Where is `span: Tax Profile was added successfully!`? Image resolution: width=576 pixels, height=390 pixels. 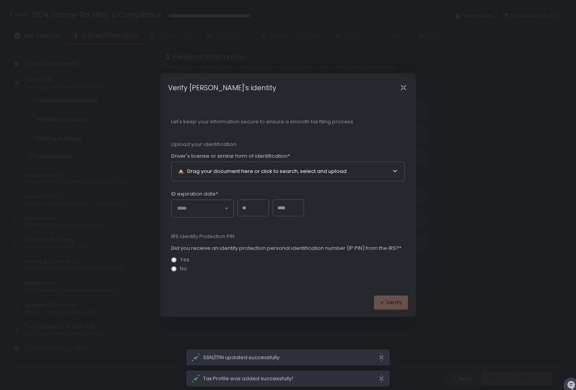
span: Tax Profile was added successfully! is located at coordinates (291, 379).